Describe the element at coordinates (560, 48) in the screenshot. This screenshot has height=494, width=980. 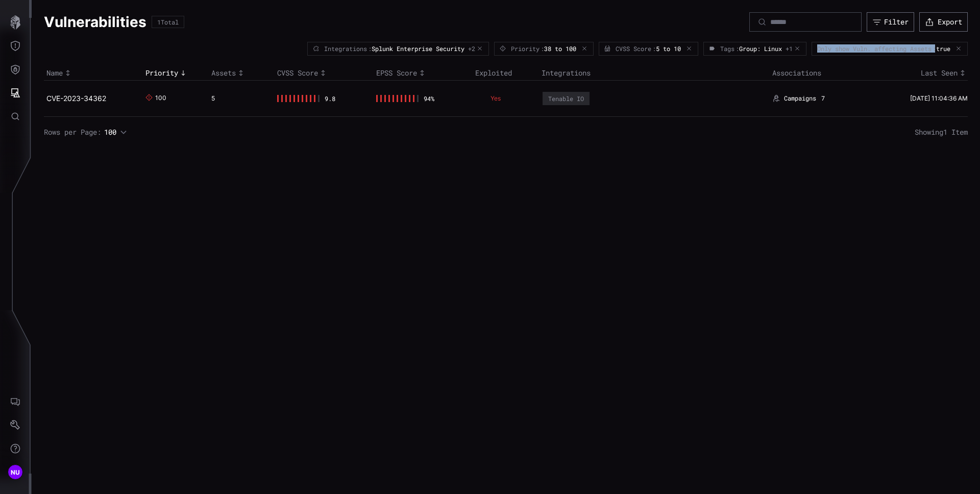
I see `span: 38 to 100` at that location.